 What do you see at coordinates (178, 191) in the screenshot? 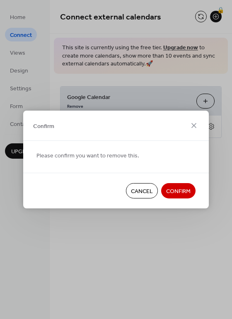
I see `button: Confirm` at bounding box center [178, 191].